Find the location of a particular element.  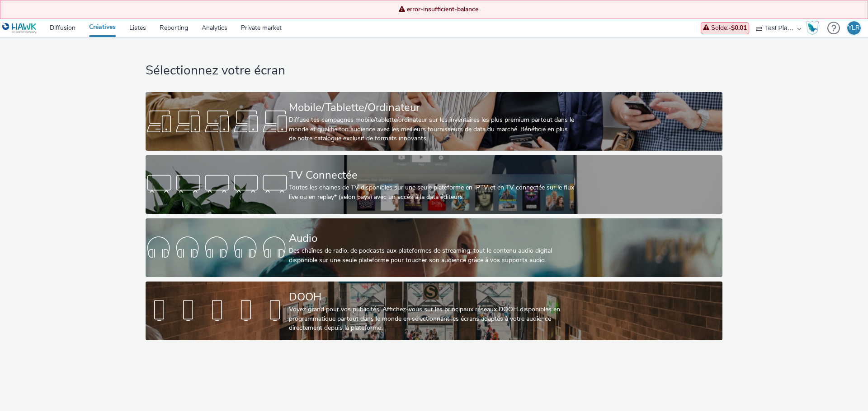

div: Voyez grand pour vos publicités! Affichez-vous sur les principaux réseaux DOOH disponibles en pro... is located at coordinates (433, 319).